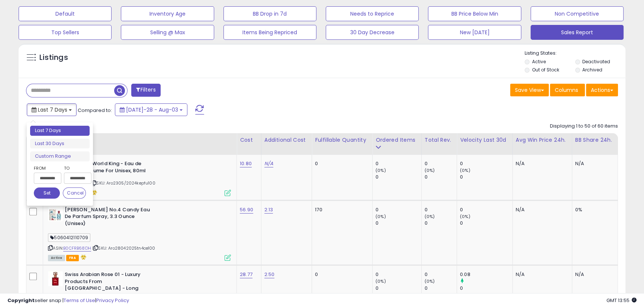 The width and height of the screenshot is (644, 308). Describe the element at coordinates (269, 210) in the screenshot. I see `a: 2.13` at that location.